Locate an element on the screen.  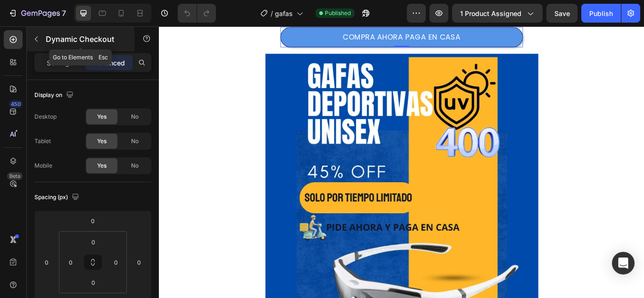
div: Desktop is located at coordinates (45, 117).